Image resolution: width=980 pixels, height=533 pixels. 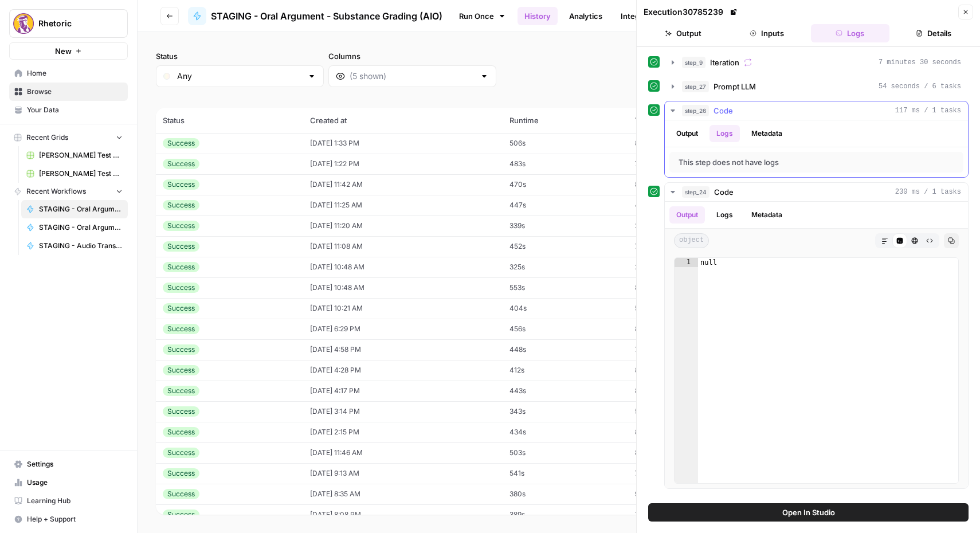 I want to click on div: 230 ms / 1 tasks, so click(x=816, y=345).